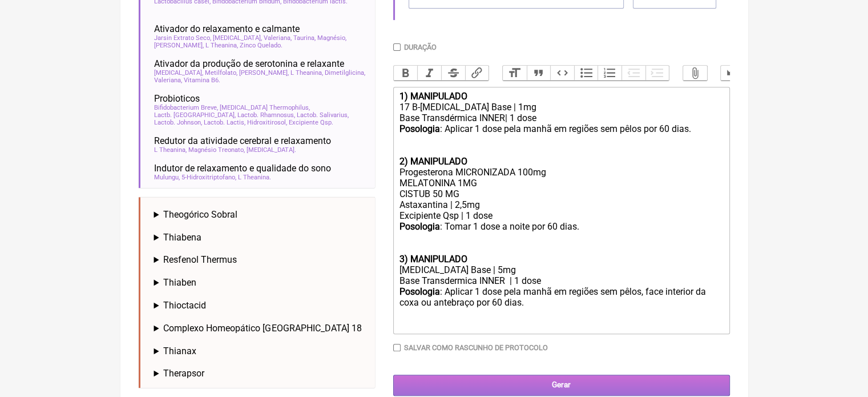 This screenshot has width=868, height=397. Describe the element at coordinates (167, 177) in the screenshot. I see `span: Mulungu` at that location.